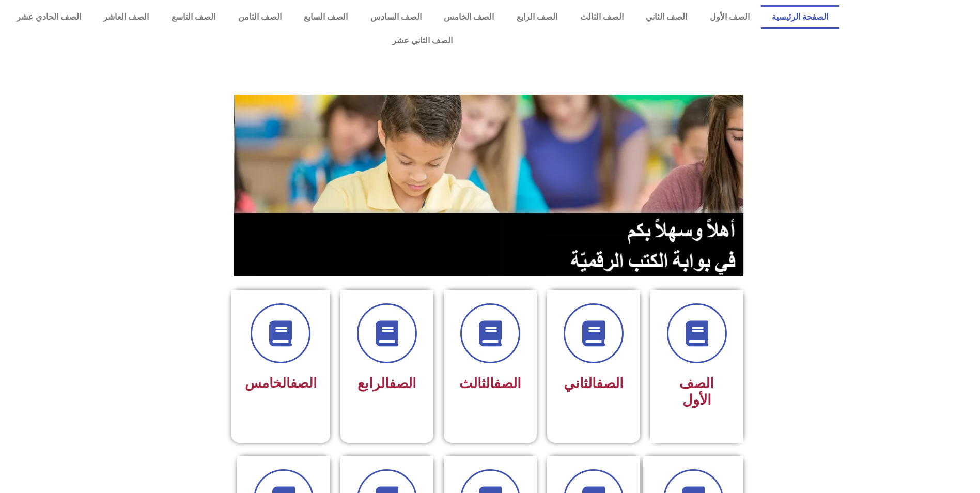  I want to click on a: الصف الحادي عشر, so click(49, 17).